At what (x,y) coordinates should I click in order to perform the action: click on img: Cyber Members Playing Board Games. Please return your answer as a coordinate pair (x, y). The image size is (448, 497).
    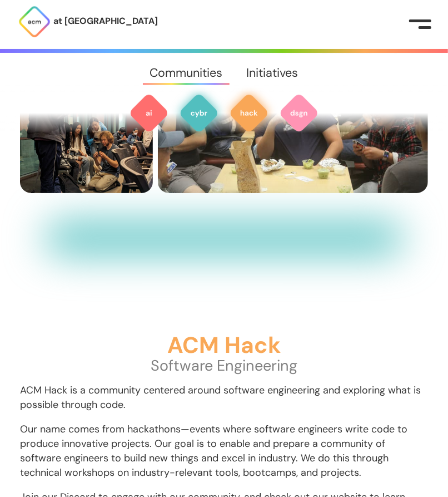
    Looking at the image, I should click on (293, 146).